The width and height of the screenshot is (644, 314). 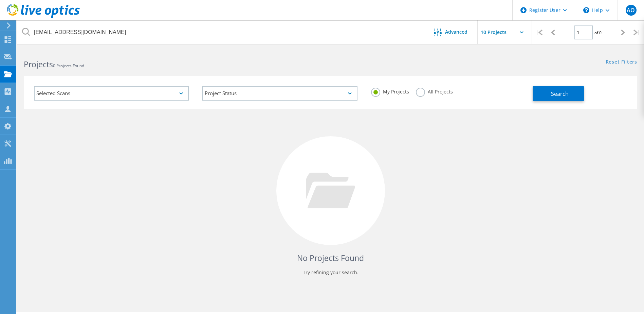 I want to click on button: Search, so click(x=558, y=93).